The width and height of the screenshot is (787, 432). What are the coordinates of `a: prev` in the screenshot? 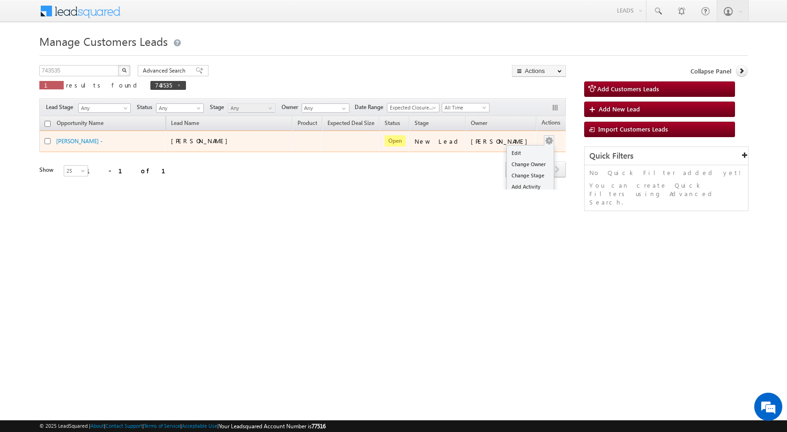 It's located at (514, 170).